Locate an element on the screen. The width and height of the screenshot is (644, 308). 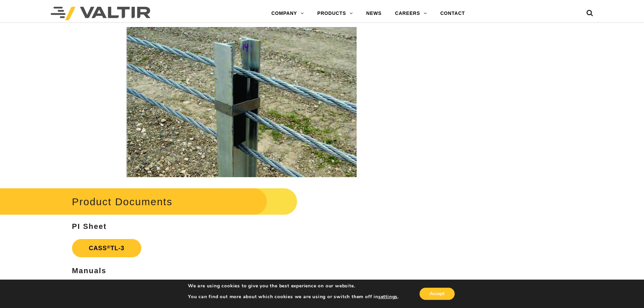
a: COMPANY is located at coordinates (288, 14).